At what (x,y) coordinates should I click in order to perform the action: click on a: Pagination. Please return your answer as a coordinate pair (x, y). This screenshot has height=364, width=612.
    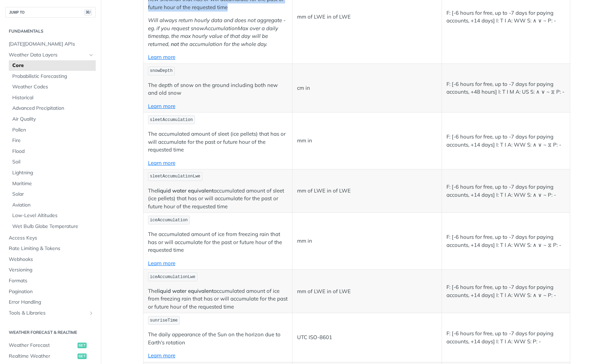
    Looking at the image, I should click on (51, 292).